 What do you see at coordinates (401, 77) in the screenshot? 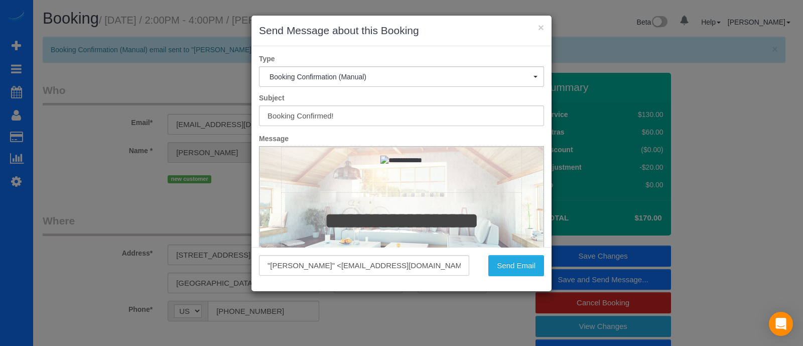
I see `span: Booking Confirmation (Manual)` at bounding box center [401, 77].